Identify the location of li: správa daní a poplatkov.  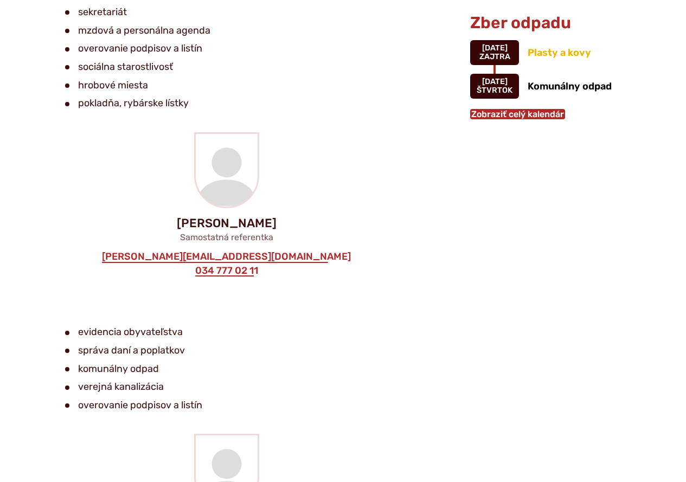
(251, 351).